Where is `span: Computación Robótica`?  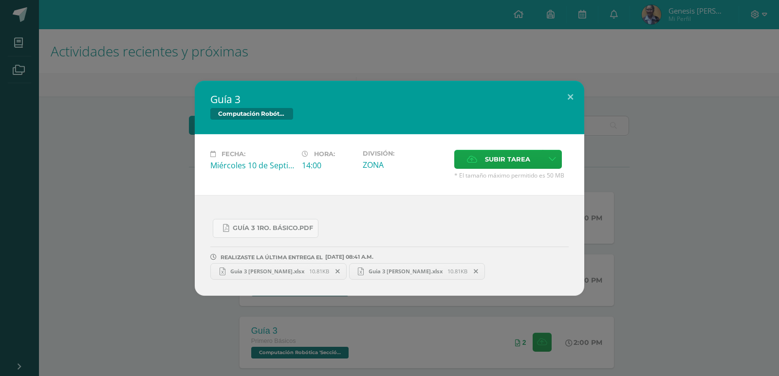 span: Computación Robótica is located at coordinates (252, 114).